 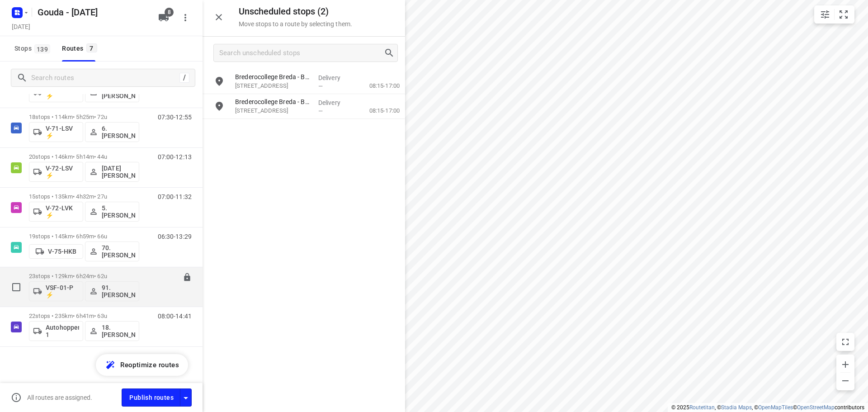 What do you see at coordinates (149, 365) in the screenshot?
I see `span: Reoptimize routes` at bounding box center [149, 365].